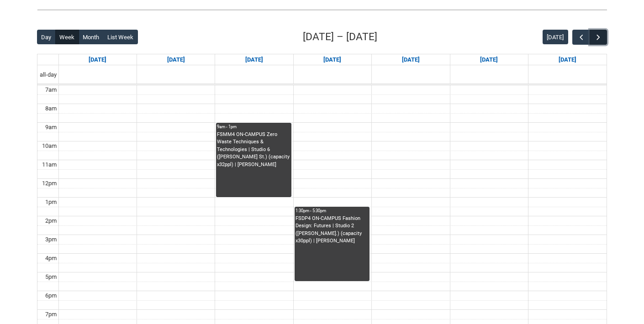  What do you see at coordinates (51, 109) in the screenshot?
I see `div: 8am` at bounding box center [51, 109].